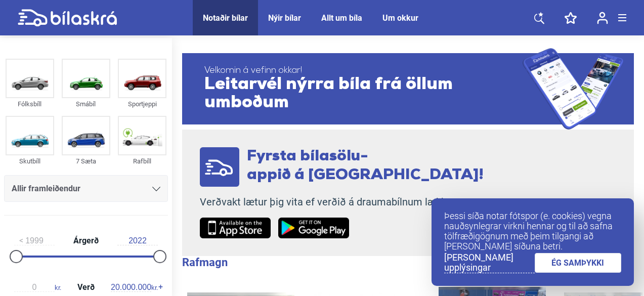  I want to click on span: Leitarvél nýrra bíla frá öllum umboðum, so click(363, 94).